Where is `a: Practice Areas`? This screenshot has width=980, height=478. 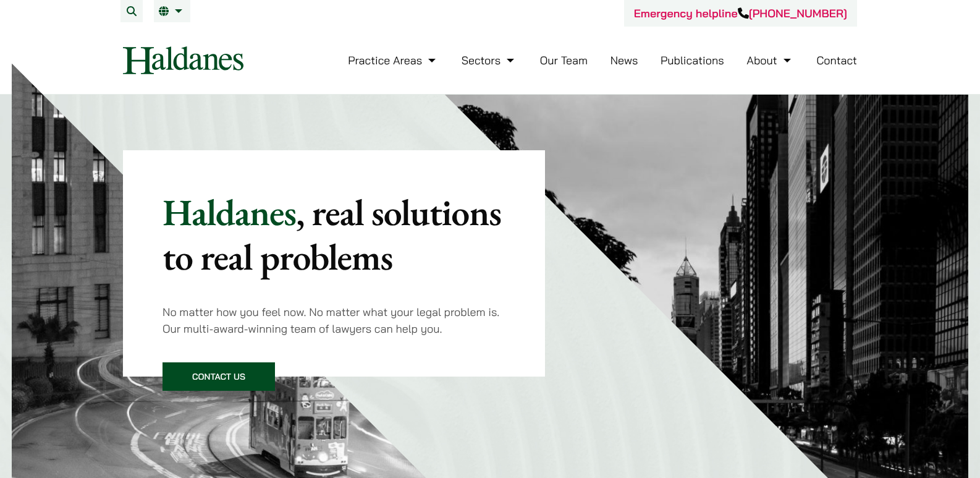 a: Practice Areas is located at coordinates (393, 60).